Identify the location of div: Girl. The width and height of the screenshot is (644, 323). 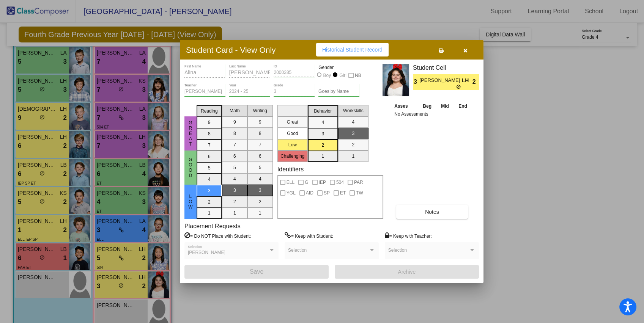
(343, 75).